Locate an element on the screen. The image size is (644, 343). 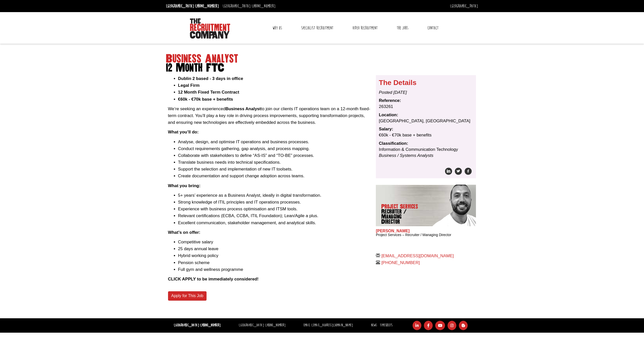
strong: What you’ll do: is located at coordinates (184, 132).